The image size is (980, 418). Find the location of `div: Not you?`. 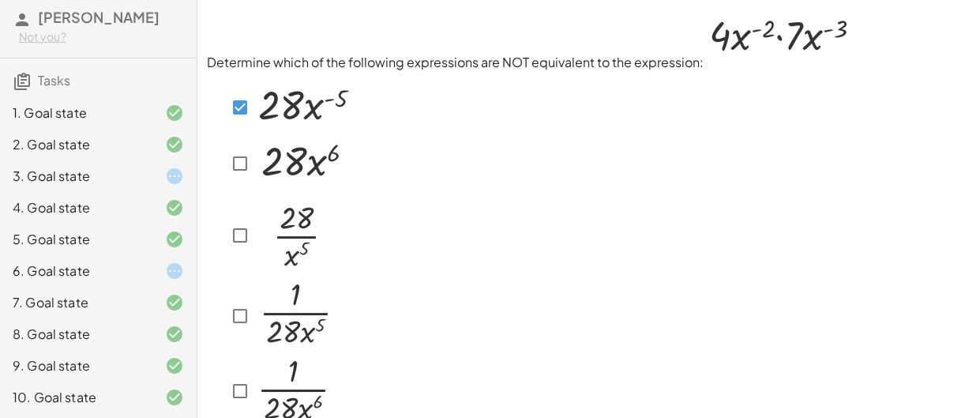

div: Not you? is located at coordinates (101, 37).